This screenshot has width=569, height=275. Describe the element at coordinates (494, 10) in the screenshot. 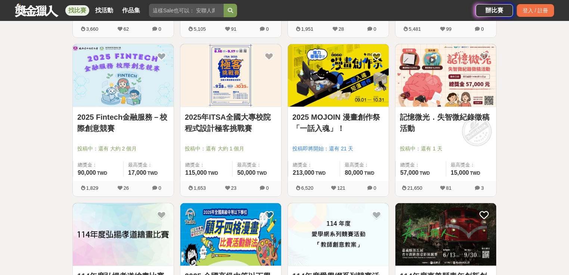

I see `div: 辦比賽` at that location.